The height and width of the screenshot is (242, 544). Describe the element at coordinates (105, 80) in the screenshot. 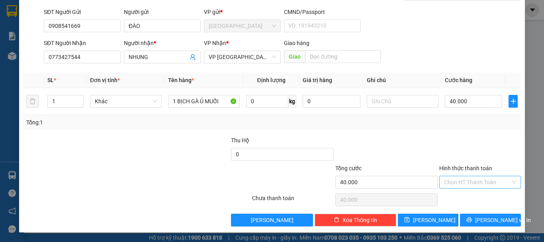

I see `span: Đơn vị tính` at that location.